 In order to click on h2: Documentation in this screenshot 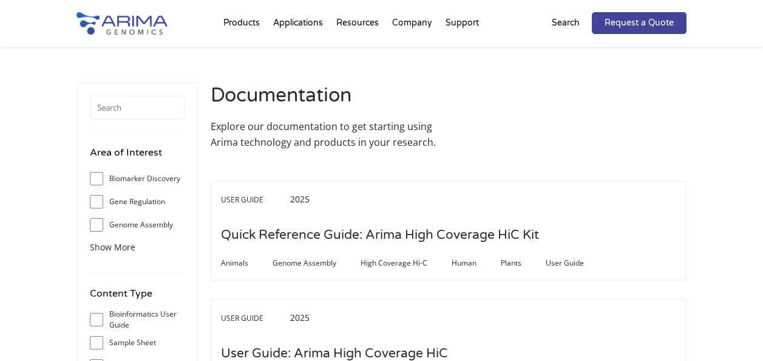, I will do `click(327, 100)`.